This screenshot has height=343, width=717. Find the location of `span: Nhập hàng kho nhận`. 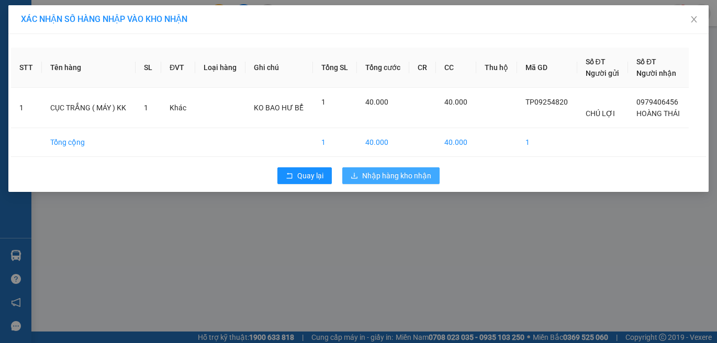

span: Nhập hàng kho nhận is located at coordinates (396, 176).